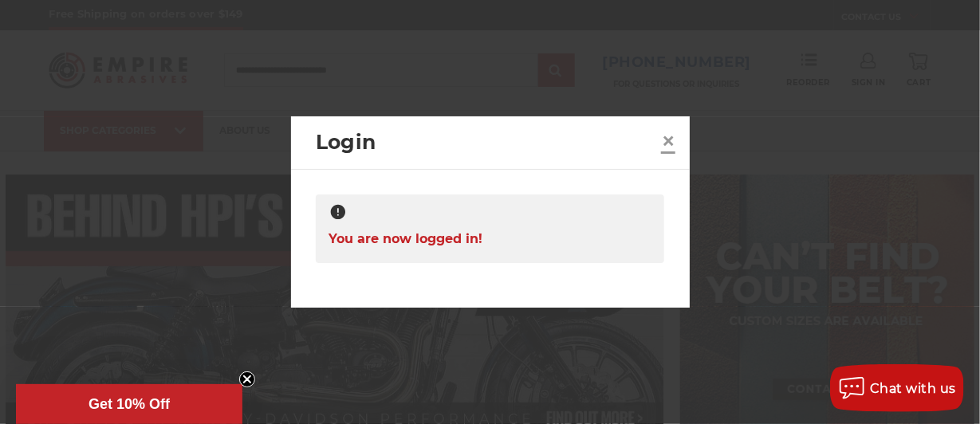  What do you see at coordinates (247, 379) in the screenshot?
I see `button: Close teaser` at bounding box center [247, 379].